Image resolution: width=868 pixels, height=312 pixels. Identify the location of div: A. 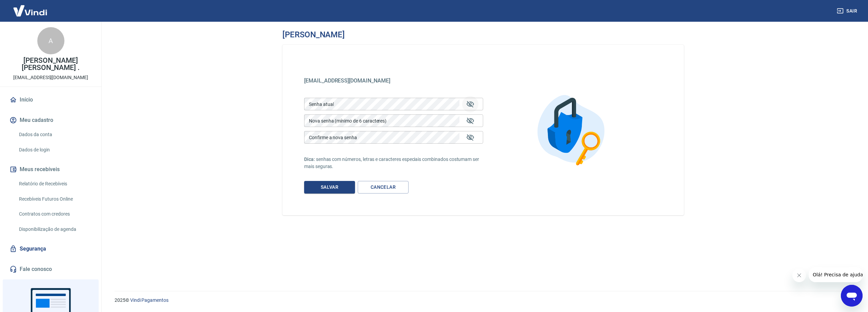
(51, 41).